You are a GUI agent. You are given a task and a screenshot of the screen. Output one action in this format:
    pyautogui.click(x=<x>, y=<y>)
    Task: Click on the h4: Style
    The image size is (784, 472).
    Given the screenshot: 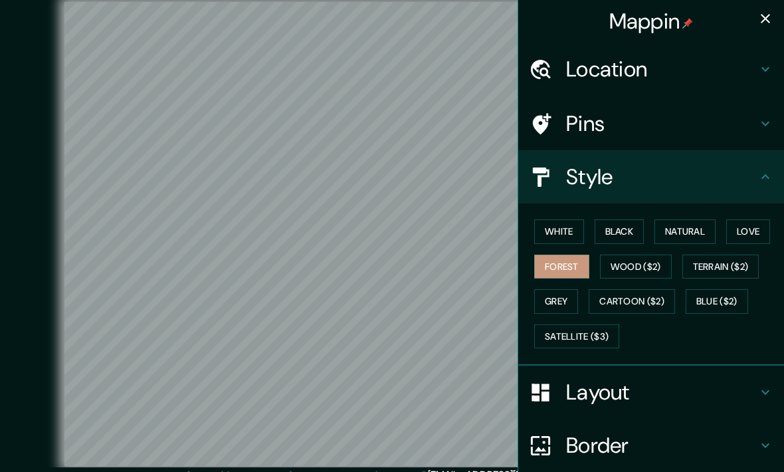 What is the action you would take?
    pyautogui.click(x=662, y=177)
    